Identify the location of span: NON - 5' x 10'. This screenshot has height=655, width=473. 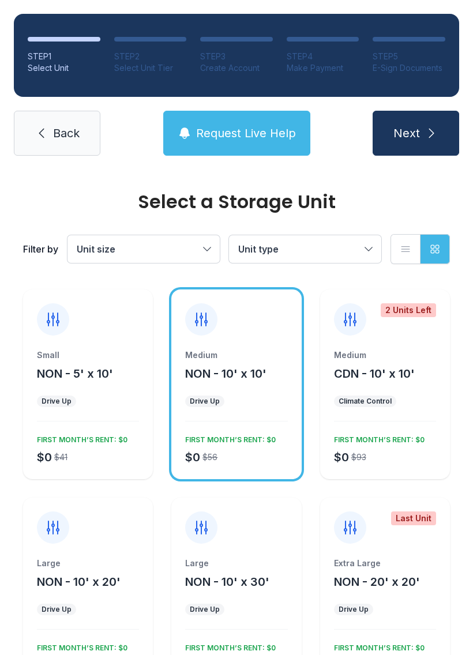
(75, 374).